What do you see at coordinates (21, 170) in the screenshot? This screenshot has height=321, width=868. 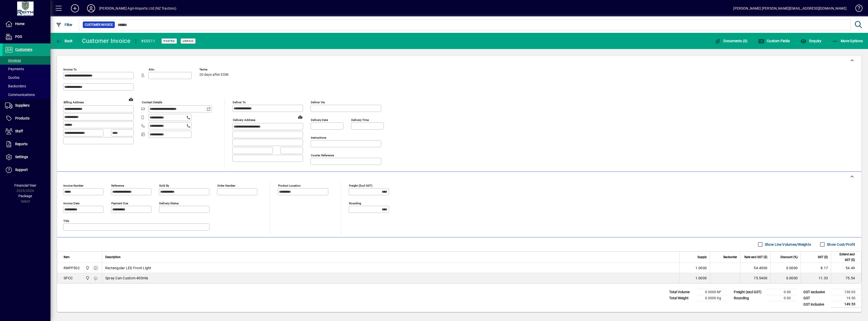 I see `span: Support` at bounding box center [21, 170].